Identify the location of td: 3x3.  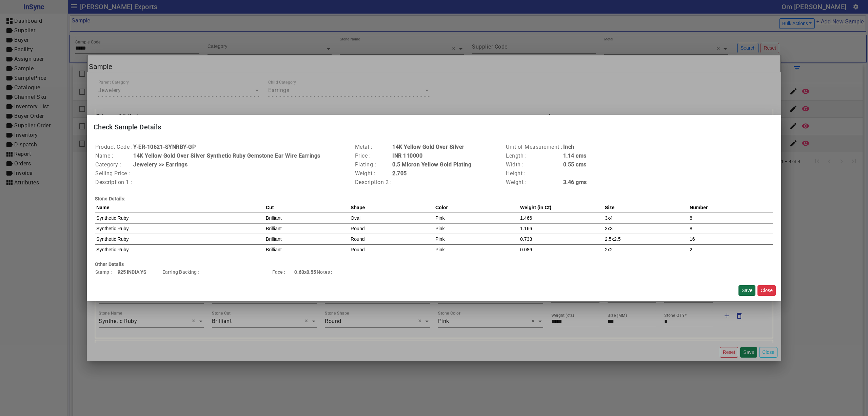
(646, 229).